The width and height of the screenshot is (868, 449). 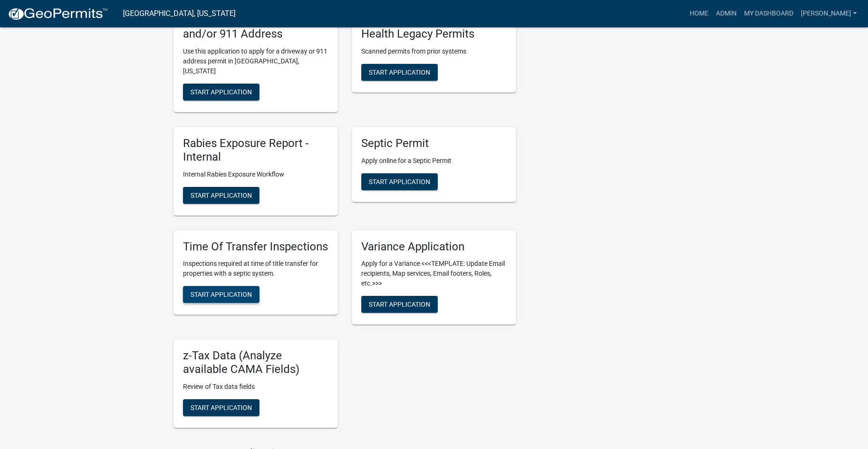 I want to click on p: Inspections required at time of title transfer for properties with a septic system., so click(x=256, y=268).